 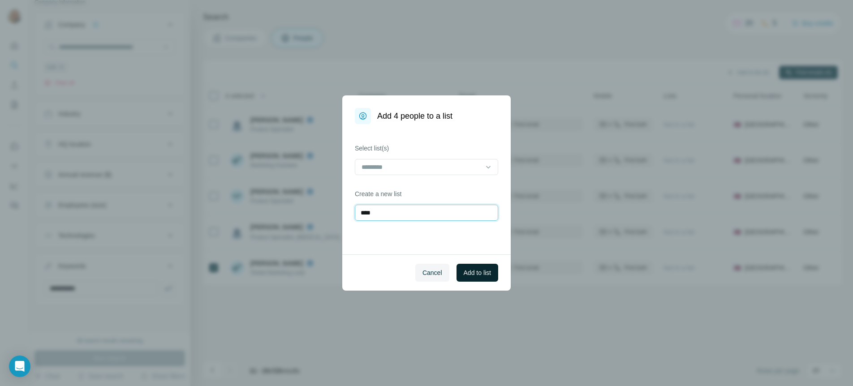 What do you see at coordinates (477, 273) in the screenshot?
I see `button: Add to list` at bounding box center [477, 273].